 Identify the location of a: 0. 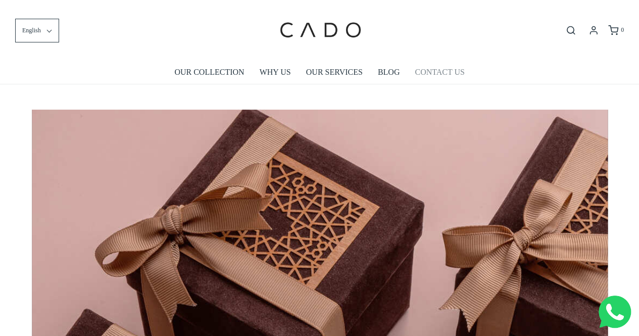
(615, 30).